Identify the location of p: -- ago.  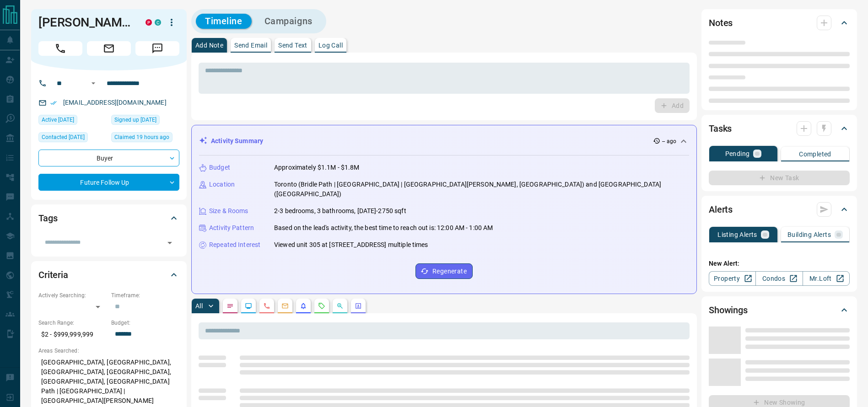
(669, 141).